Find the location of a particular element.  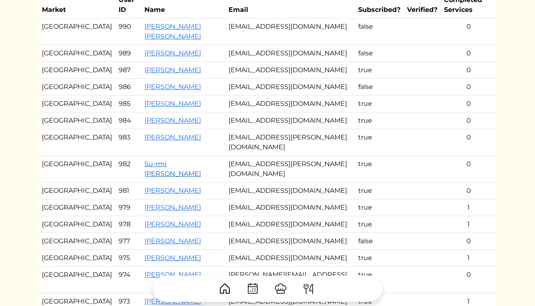

td: 974 is located at coordinates (128, 280).